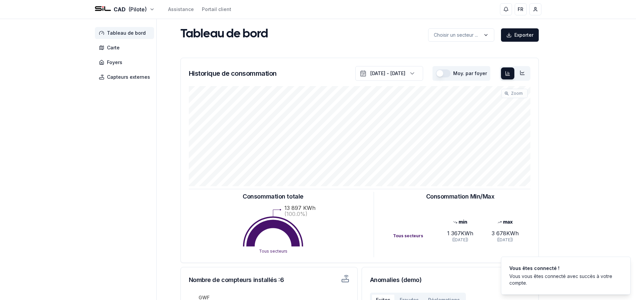  What do you see at coordinates (115, 62) in the screenshot?
I see `span: Foyers` at bounding box center [115, 62].